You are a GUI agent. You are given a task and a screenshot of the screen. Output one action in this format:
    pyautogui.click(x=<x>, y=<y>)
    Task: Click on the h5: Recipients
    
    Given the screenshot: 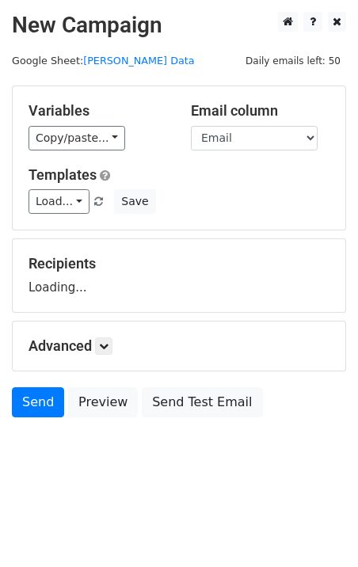 What is the action you would take?
    pyautogui.click(x=179, y=264)
    